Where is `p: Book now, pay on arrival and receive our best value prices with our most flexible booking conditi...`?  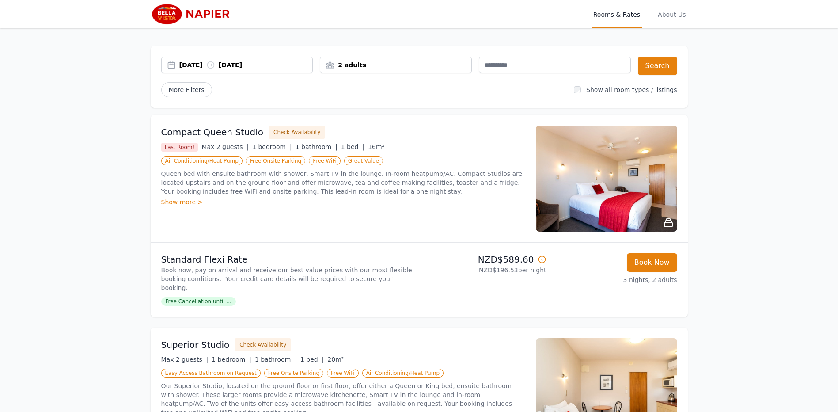 p: Book now, pay on arrival and receive our best value prices with our most flexible booking conditi... is located at coordinates (289, 279).